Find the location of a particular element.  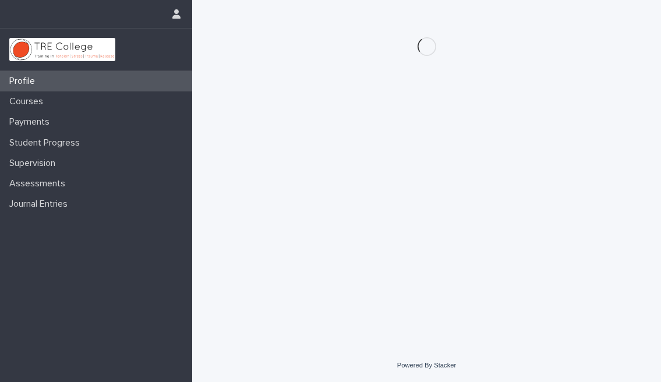

p: Supervision is located at coordinates (34, 163).